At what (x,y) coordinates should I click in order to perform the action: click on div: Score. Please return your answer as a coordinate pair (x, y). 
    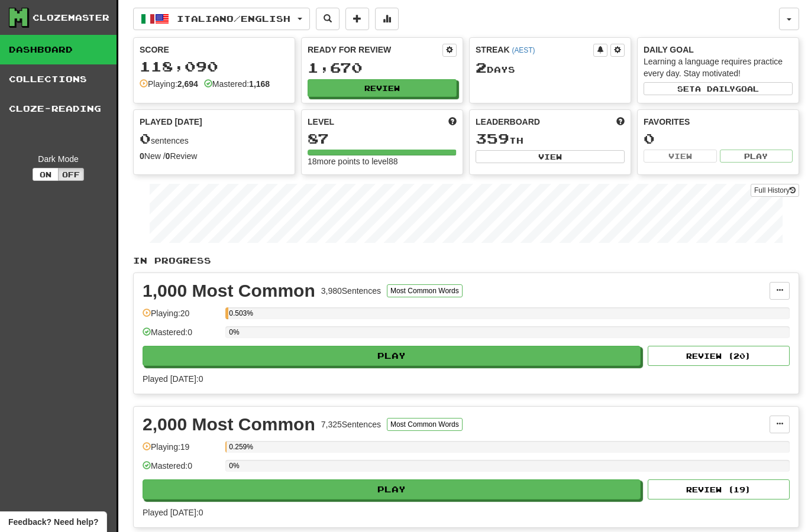
    Looking at the image, I should click on (214, 50).